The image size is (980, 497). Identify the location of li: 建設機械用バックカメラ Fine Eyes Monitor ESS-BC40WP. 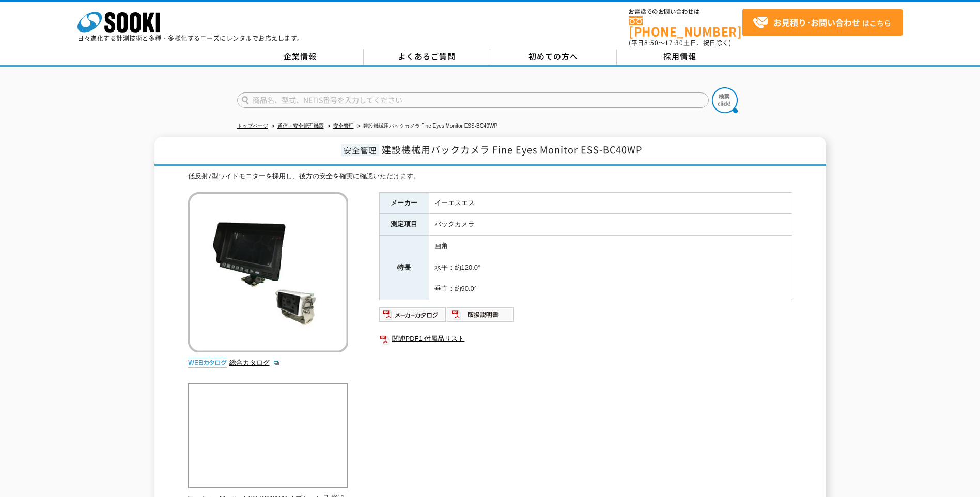
(427, 126).